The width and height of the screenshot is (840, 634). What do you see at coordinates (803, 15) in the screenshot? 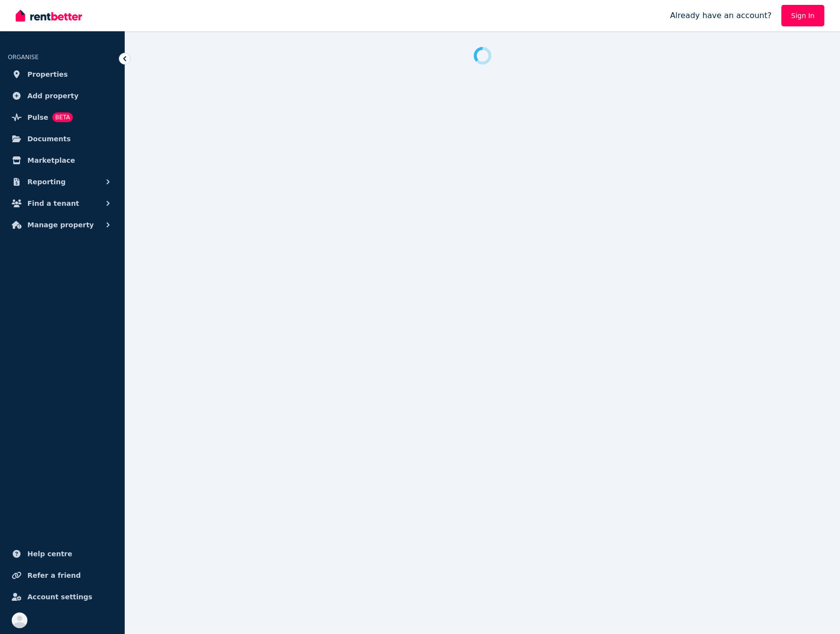
I see `a: Sign In` at bounding box center [803, 15].